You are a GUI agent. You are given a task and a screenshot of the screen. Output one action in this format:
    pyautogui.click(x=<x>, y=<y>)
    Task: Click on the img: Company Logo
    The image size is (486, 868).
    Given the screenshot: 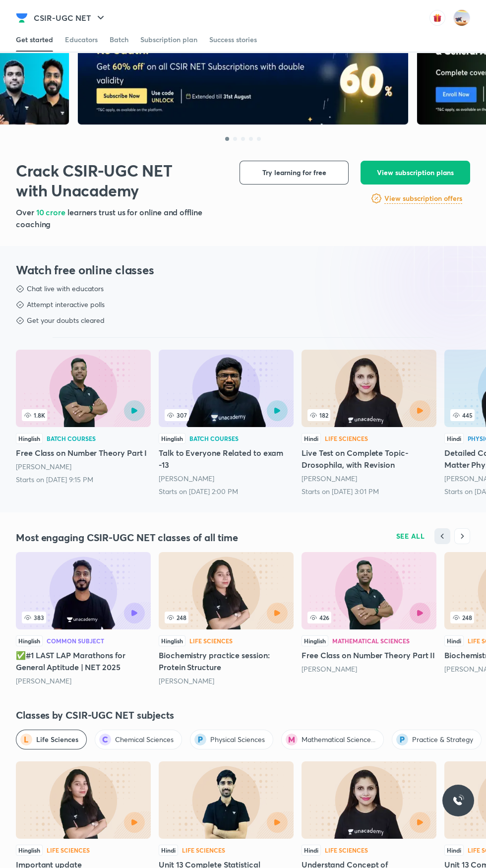 What is the action you would take?
    pyautogui.click(x=22, y=18)
    